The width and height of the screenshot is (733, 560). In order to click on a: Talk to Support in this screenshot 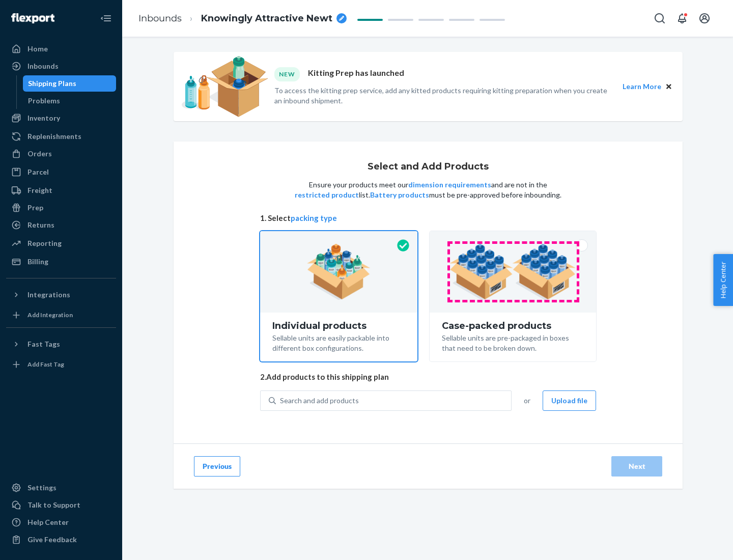, I will do `click(61, 505)`.